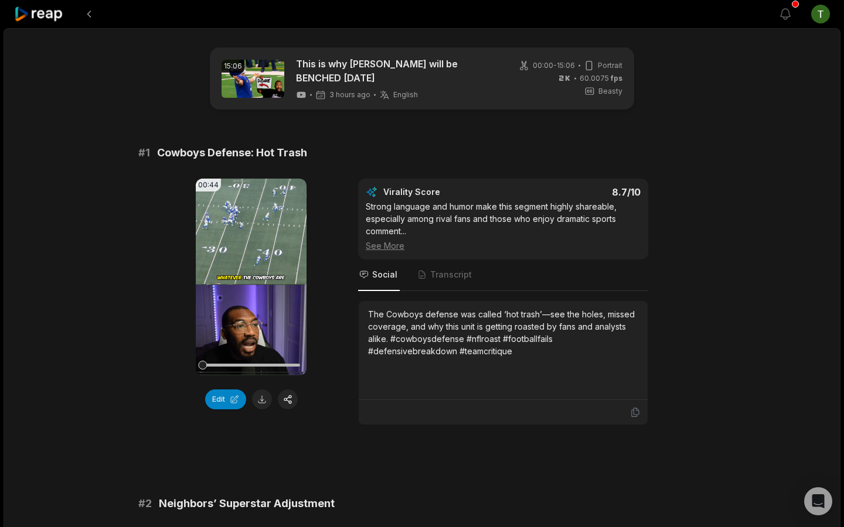 The image size is (844, 527). What do you see at coordinates (503, 226) in the screenshot?
I see `div: Strong language and humor make this segment highly shareable, especially among rival fans and tho...` at bounding box center [503, 226].